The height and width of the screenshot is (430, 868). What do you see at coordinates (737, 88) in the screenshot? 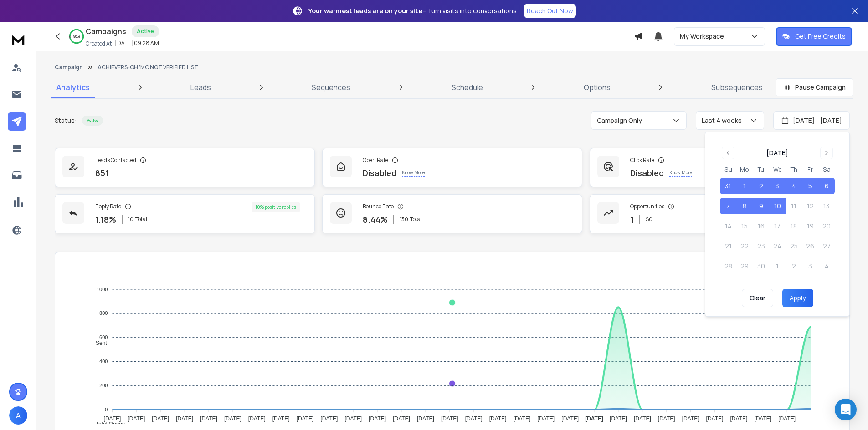
I see `p: Subsequences` at bounding box center [737, 88].